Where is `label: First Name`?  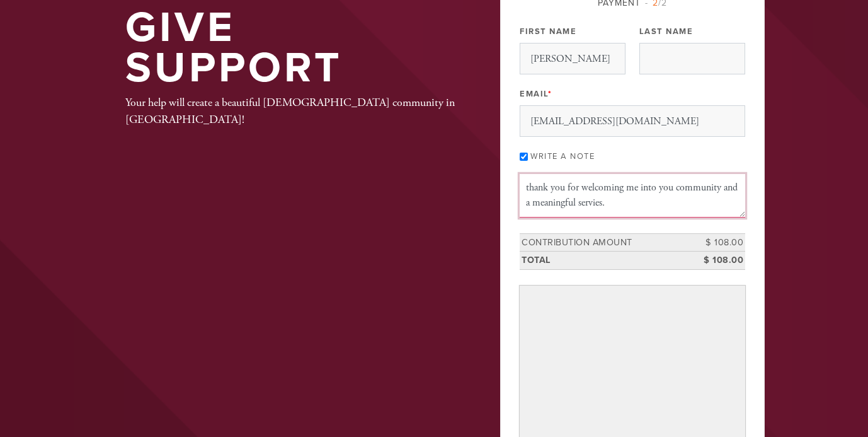
label: First Name is located at coordinates (548, 31).